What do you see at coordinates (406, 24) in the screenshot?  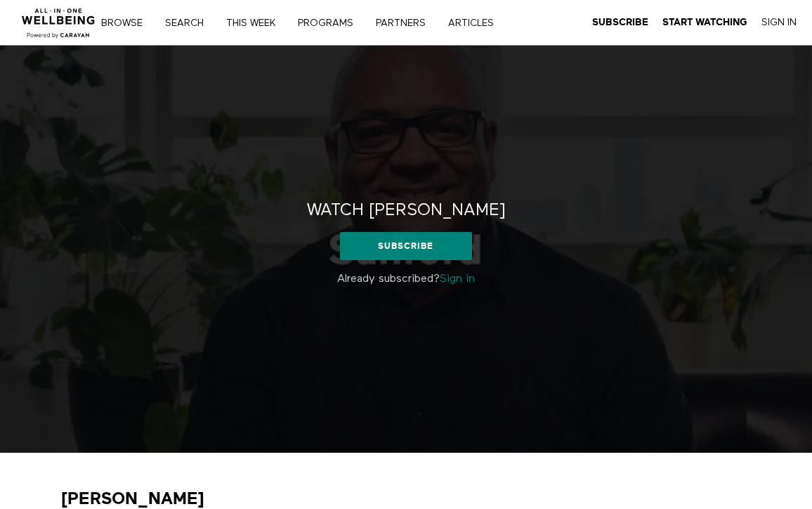 I see `a: PARTNERS` at bounding box center [406, 24].